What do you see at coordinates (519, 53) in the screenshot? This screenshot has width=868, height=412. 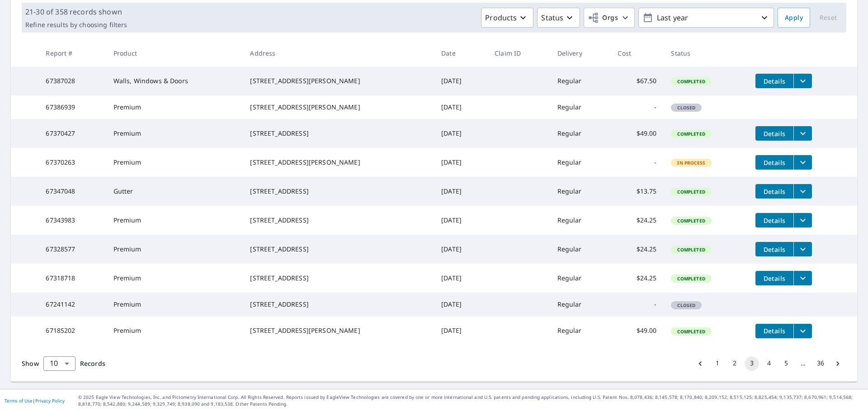 I see `th: Claim ID` at bounding box center [519, 53].